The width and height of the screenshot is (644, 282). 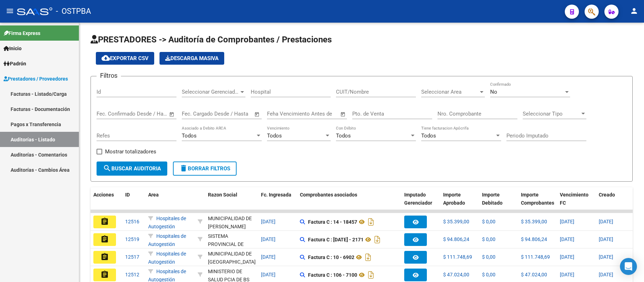 I want to click on div: Open Intercom Messenger, so click(x=628, y=266).